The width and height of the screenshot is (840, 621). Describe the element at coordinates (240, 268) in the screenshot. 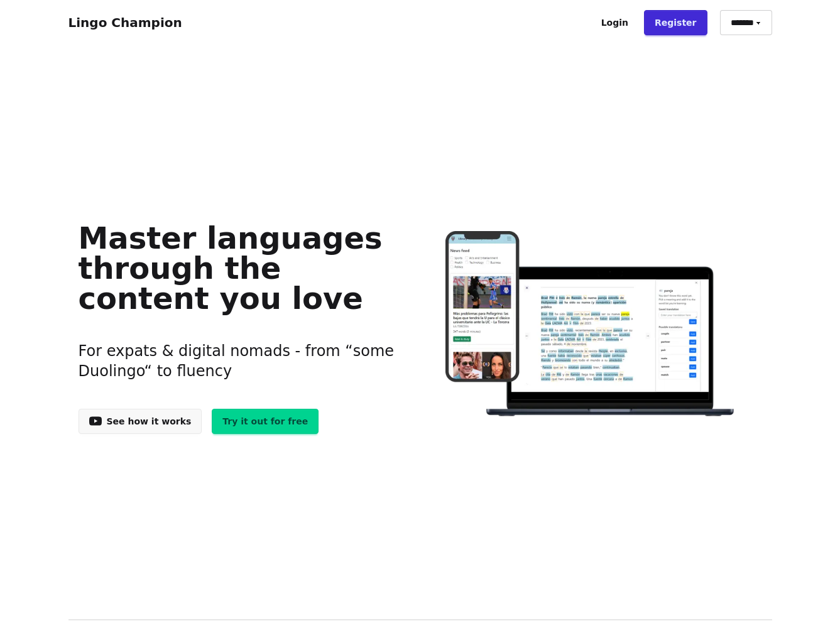

I see `h1: Master languages through the content you love` at that location.